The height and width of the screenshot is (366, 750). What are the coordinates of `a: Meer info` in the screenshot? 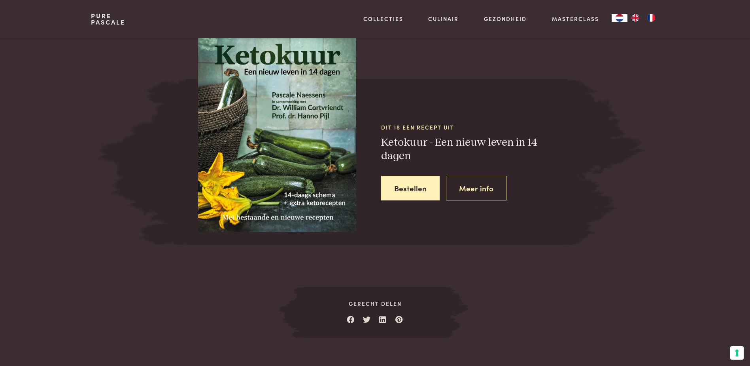 It's located at (476, 188).